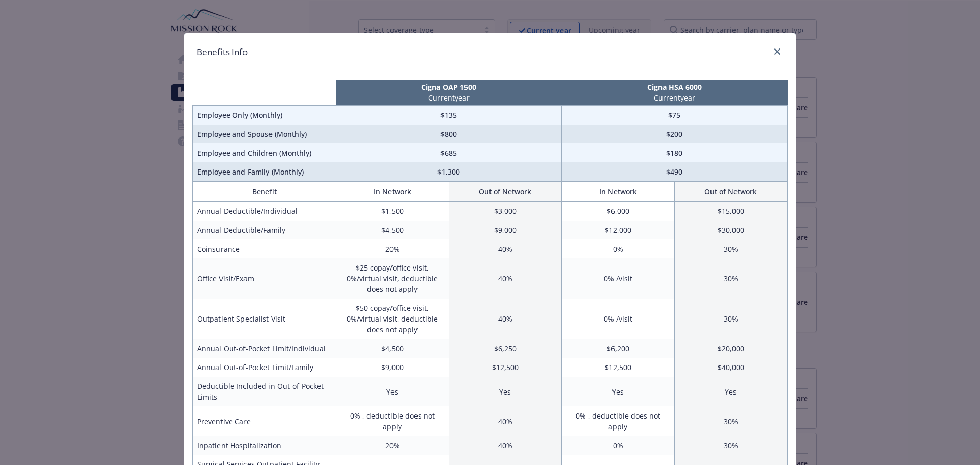  What do you see at coordinates (674, 153) in the screenshot?
I see `td: $180` at bounding box center [674, 153].